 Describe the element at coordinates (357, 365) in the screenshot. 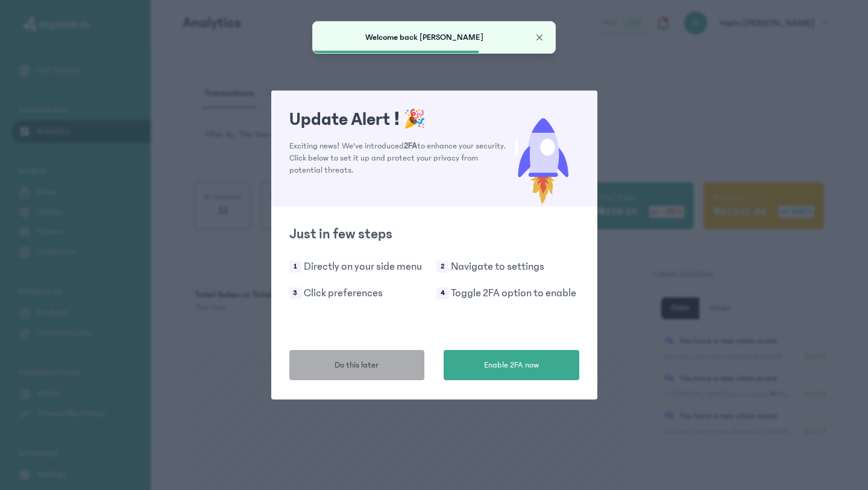

I see `span: Do this later` at that location.